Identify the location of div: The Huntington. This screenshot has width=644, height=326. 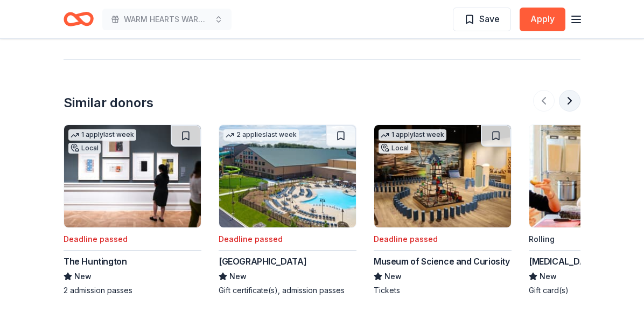
(95, 261).